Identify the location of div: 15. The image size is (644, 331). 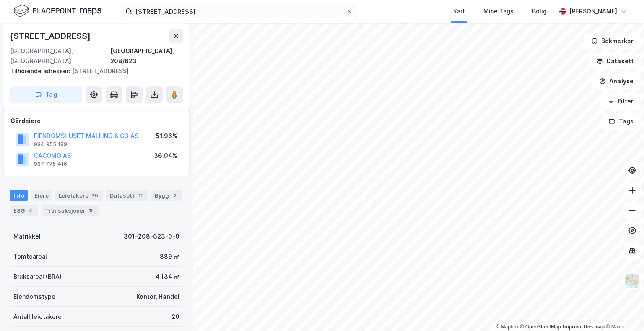
(92, 211).